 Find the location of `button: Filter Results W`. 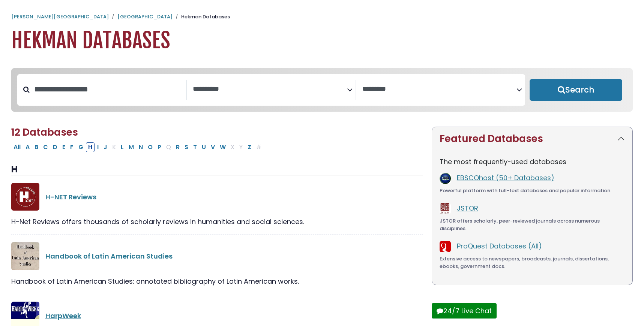

button: Filter Results W is located at coordinates (223, 148).